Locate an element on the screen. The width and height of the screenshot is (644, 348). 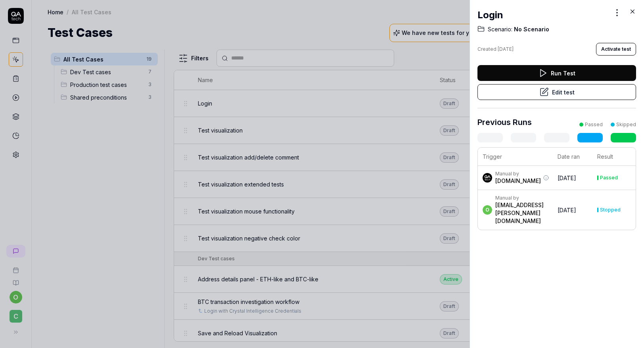
h3: Previous Runs is located at coordinates (504, 122).